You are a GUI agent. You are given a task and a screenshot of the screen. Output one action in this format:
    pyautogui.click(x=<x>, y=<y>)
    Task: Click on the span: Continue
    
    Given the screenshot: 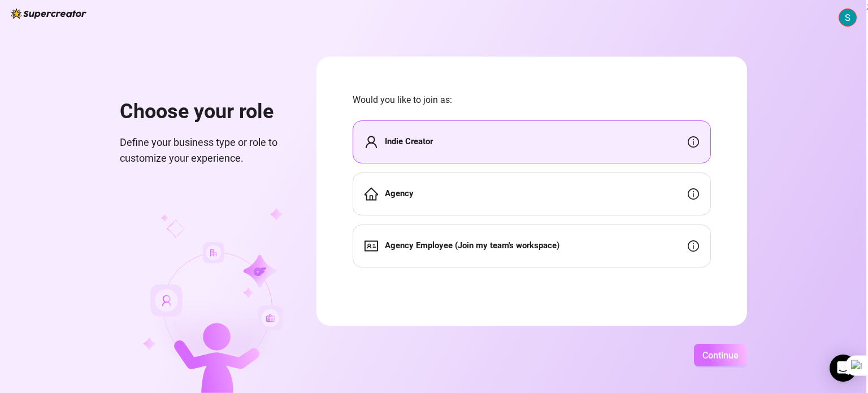 What is the action you would take?
    pyautogui.click(x=721, y=355)
    